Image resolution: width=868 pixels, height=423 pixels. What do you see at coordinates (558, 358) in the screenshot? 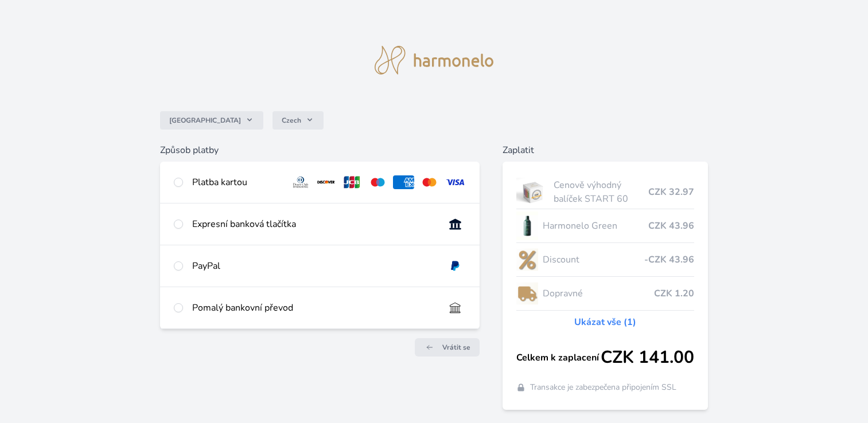
I see `span: Celkem k zaplacení` at bounding box center [558, 358].